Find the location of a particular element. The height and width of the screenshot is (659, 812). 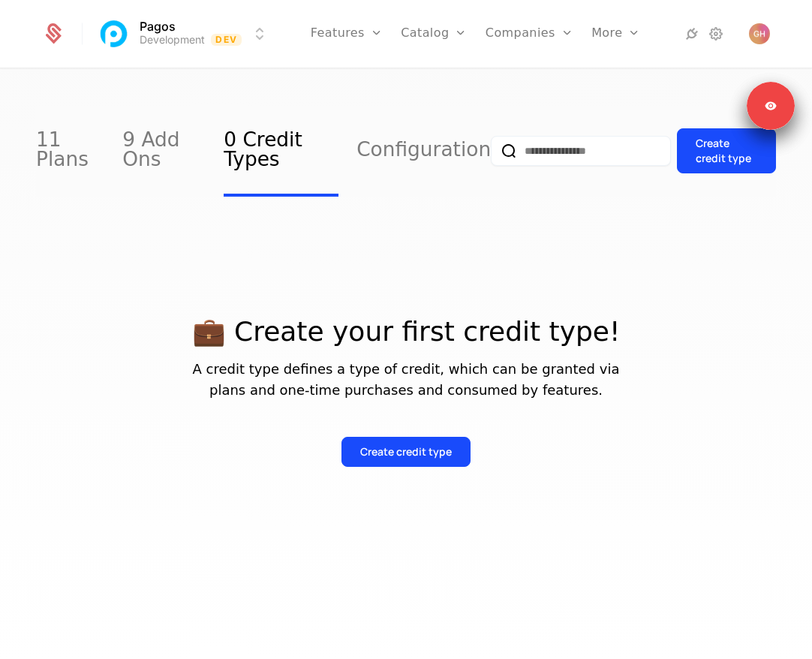

a: 0 Credit Types is located at coordinates (280, 151).